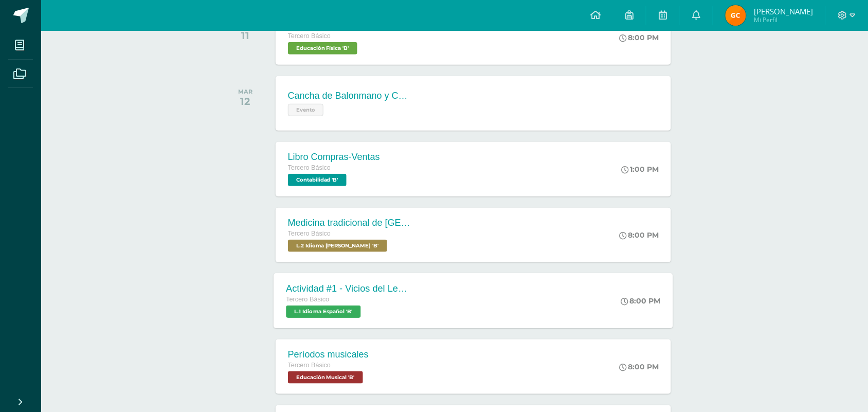 The image size is (868, 412). Describe the element at coordinates (325, 378) in the screenshot. I see `span: Educación Musical 'B'` at that location.